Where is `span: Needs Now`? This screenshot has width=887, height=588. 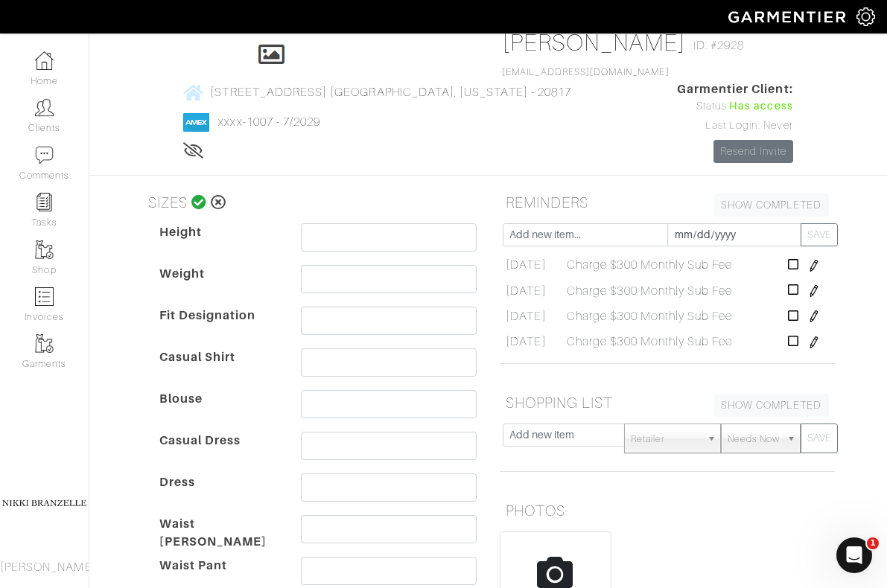 span: Needs Now is located at coordinates (753, 440).